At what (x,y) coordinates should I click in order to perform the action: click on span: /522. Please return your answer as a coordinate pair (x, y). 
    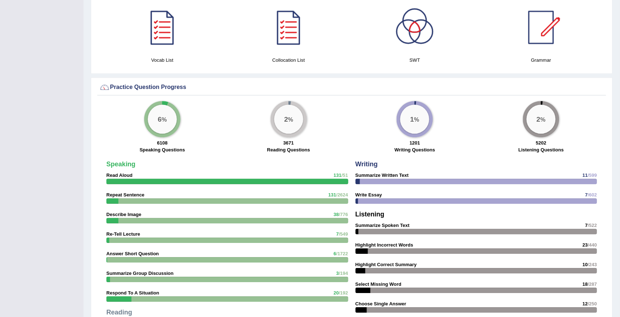
    Looking at the image, I should click on (593, 225).